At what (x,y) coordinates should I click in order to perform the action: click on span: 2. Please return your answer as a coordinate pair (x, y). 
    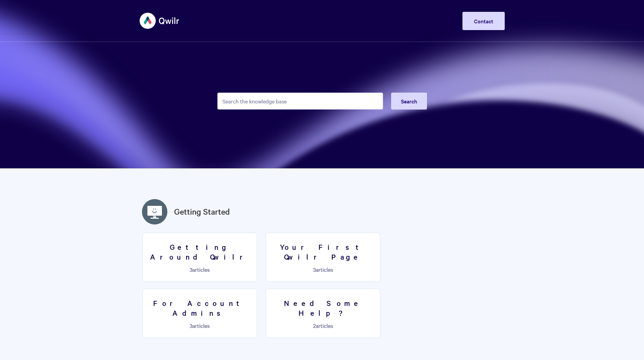
    Looking at the image, I should click on (314, 326).